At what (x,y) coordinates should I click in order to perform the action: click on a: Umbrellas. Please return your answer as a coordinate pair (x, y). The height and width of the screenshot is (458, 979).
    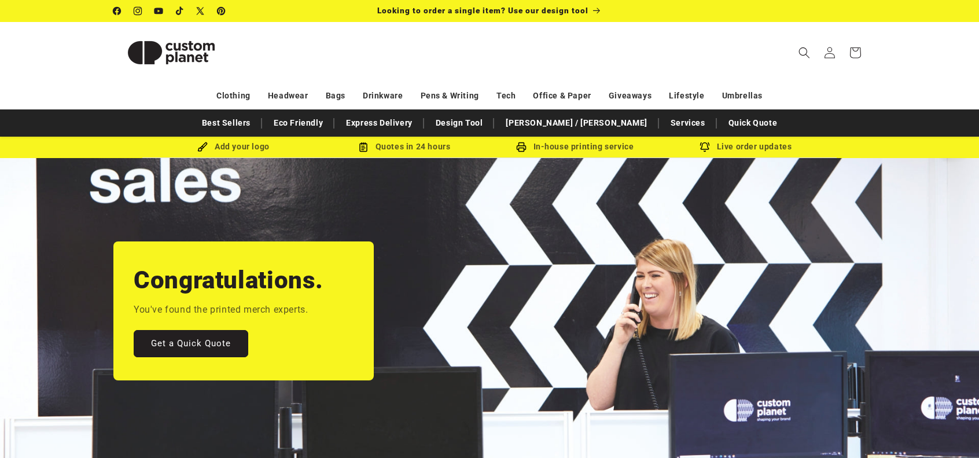
    Looking at the image, I should click on (743, 96).